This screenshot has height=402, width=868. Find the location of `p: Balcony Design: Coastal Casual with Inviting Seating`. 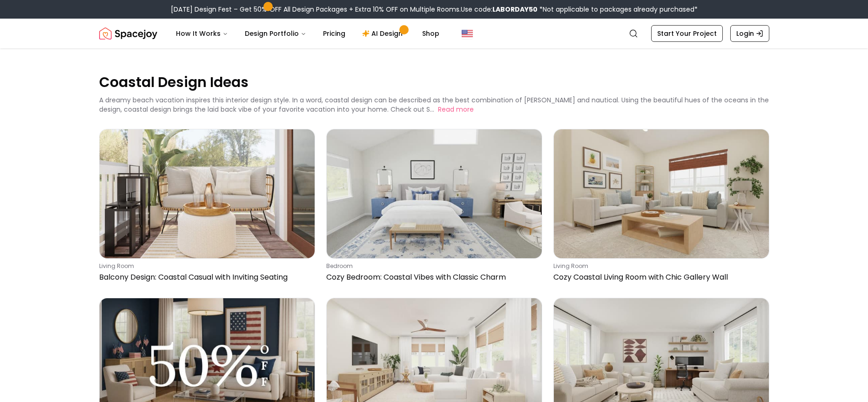

p: Balcony Design: Coastal Casual with Inviting Seating is located at coordinates (205, 277).